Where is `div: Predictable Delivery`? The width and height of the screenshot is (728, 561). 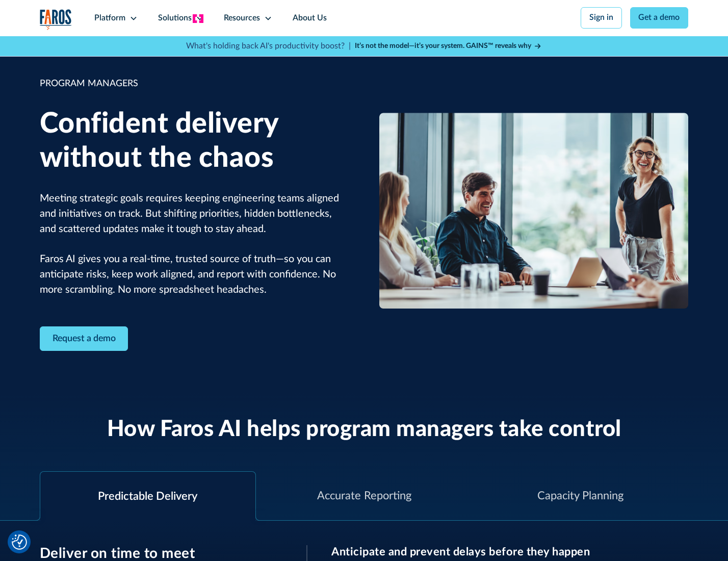 div: Predictable Delivery is located at coordinates (147, 496).